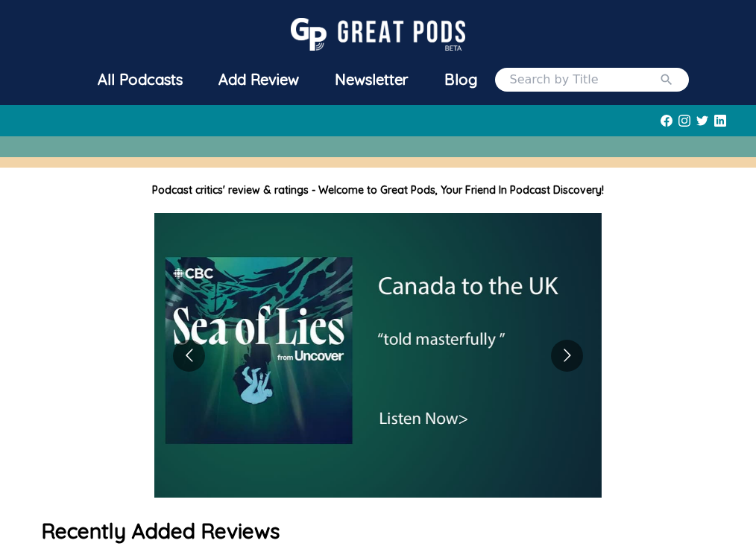  What do you see at coordinates (140, 80) in the screenshot?
I see `div: All Podcasts` at bounding box center [140, 80].